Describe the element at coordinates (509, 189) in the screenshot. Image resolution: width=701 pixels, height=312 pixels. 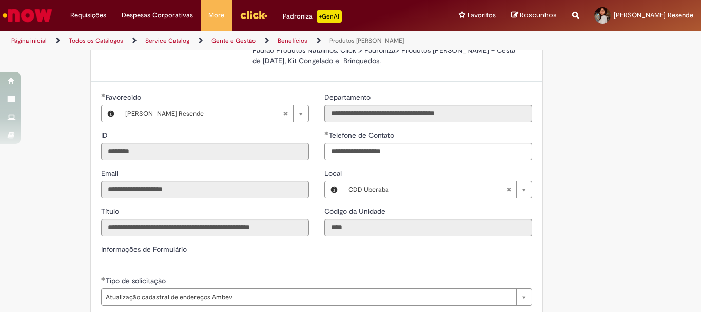
I see `abbr: Limpar campo Local` at that location.